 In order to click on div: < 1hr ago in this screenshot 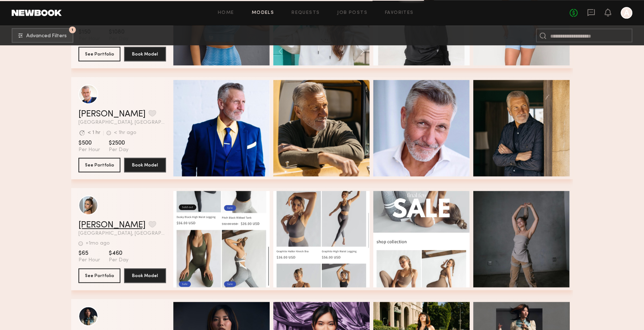, I will do `click(125, 133)`.